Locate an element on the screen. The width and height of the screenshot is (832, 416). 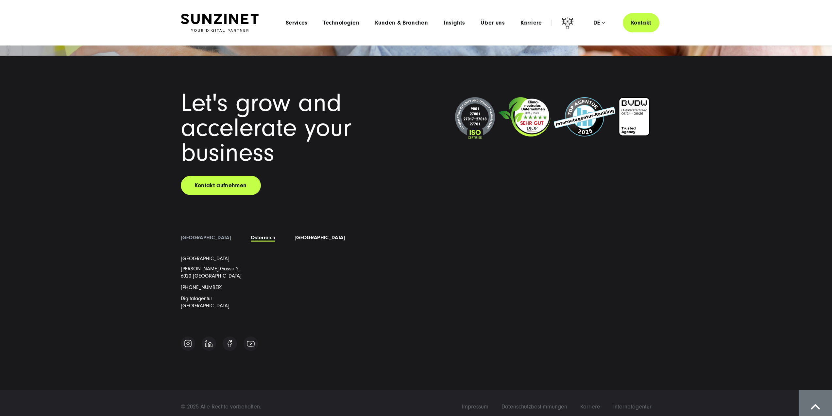
a: Österreich is located at coordinates (263, 237).